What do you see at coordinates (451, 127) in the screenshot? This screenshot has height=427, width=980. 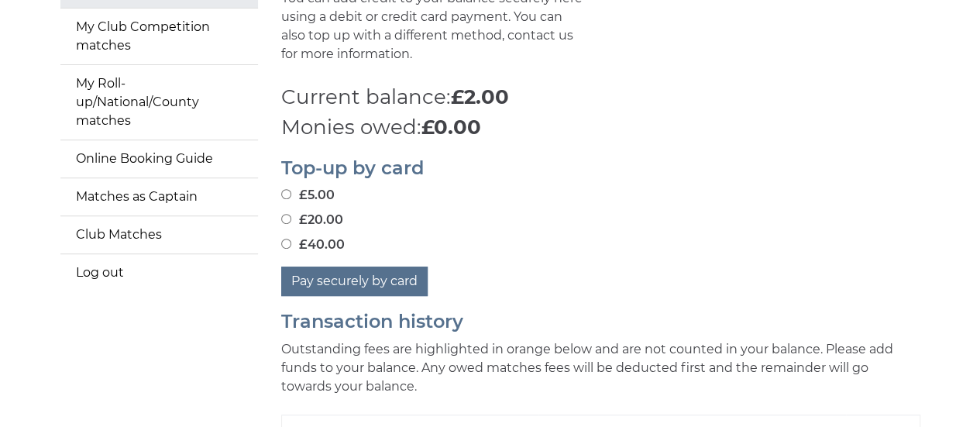 I see `strong: £0.00` at bounding box center [451, 127].